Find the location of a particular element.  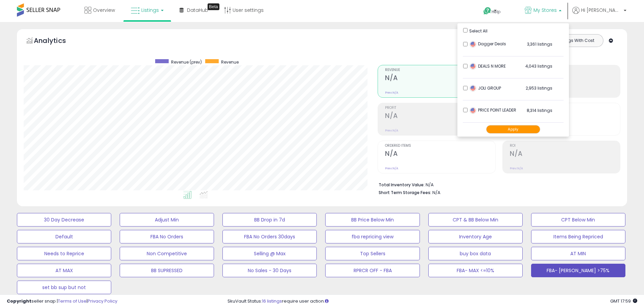

button: BB Drop in 7d is located at coordinates (270, 220).